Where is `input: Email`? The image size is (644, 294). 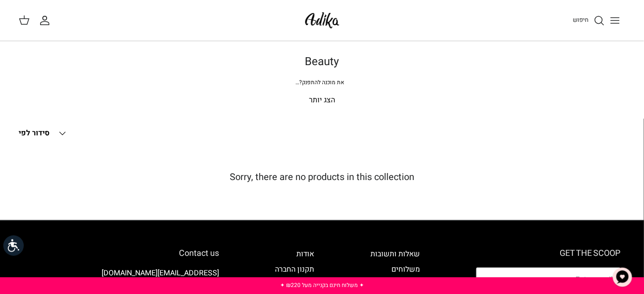
input: Email is located at coordinates (549, 280).